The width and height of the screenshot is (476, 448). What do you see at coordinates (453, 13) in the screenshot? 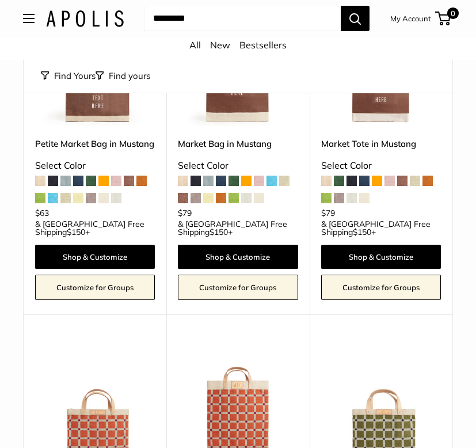
I see `span: 0` at bounding box center [453, 13].